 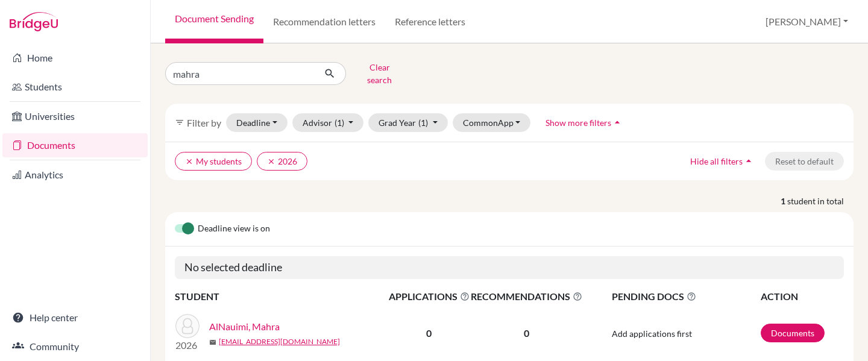 What do you see at coordinates (652, 334) in the screenshot?
I see `span: Add applications first` at bounding box center [652, 334].